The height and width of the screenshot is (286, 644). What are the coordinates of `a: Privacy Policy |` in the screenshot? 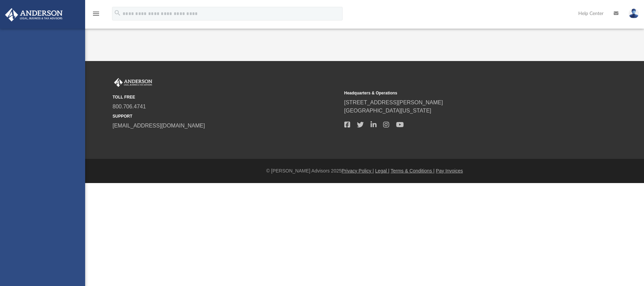 It's located at (358, 171).